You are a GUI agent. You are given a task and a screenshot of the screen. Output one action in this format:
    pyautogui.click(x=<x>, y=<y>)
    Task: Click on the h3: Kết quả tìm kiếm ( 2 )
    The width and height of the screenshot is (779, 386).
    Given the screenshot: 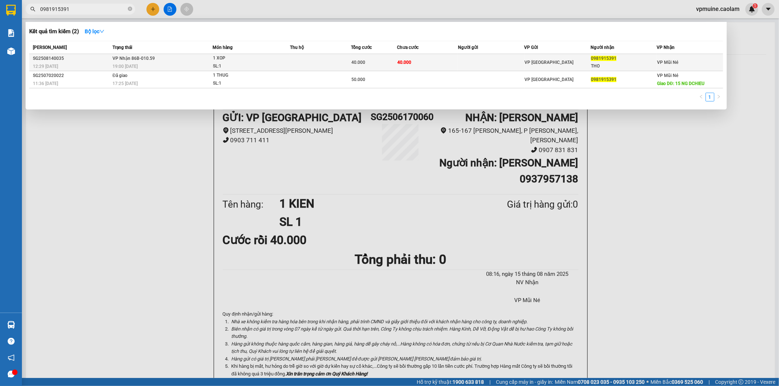 What is the action you would take?
    pyautogui.click(x=54, y=31)
    